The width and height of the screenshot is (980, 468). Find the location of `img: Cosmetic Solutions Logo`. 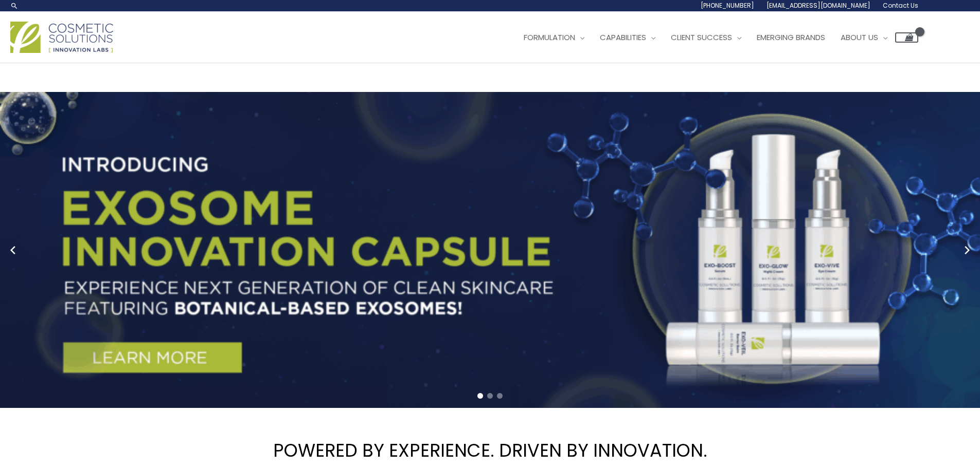

img: Cosmetic Solutions Logo is located at coordinates (62, 37).